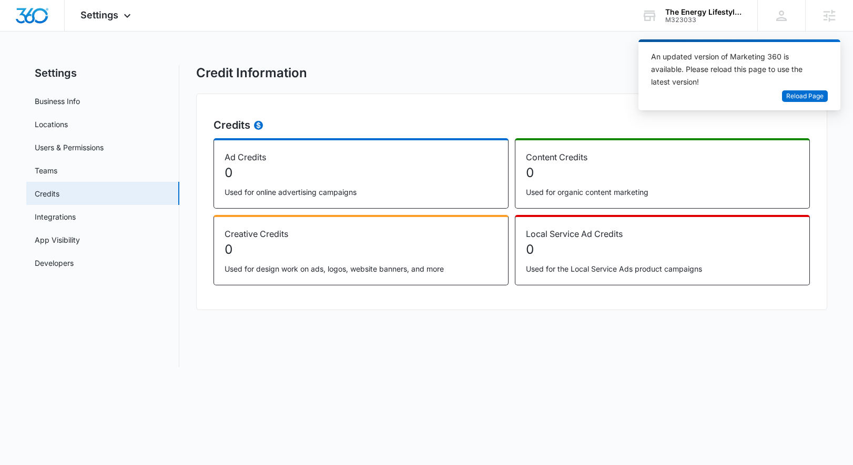  What do you see at coordinates (804, 96) in the screenshot?
I see `button: Reload Page` at bounding box center [804, 96].